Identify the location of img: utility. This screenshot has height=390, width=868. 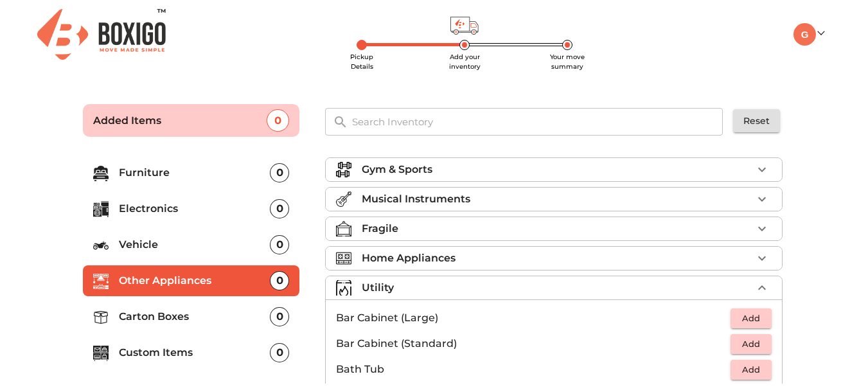
(344, 288).